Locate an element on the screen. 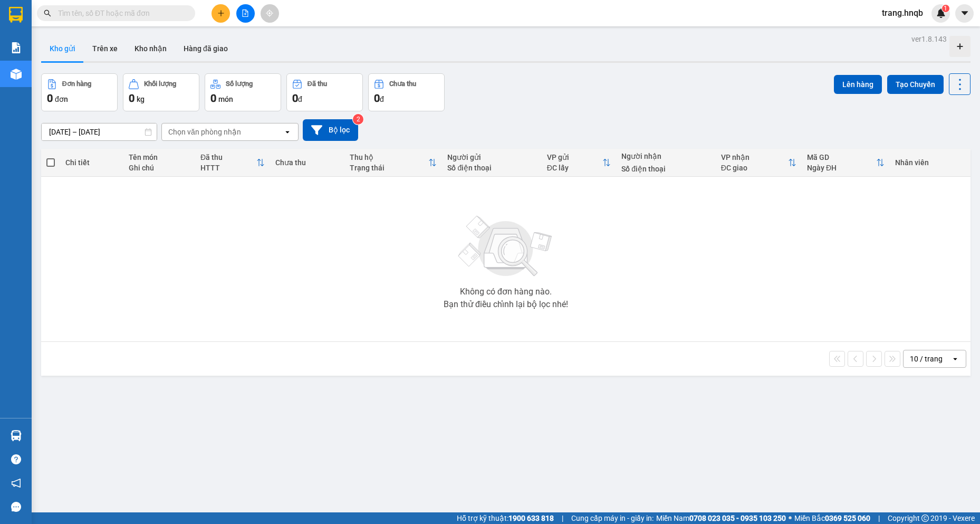 The width and height of the screenshot is (980, 524). div: Không có đơn hàng nào. is located at coordinates (506, 292).